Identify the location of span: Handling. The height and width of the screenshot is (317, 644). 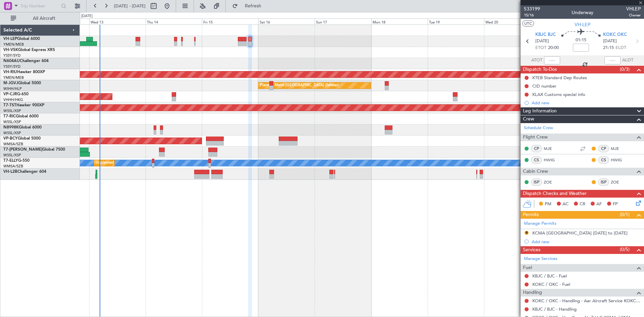
(532, 293).